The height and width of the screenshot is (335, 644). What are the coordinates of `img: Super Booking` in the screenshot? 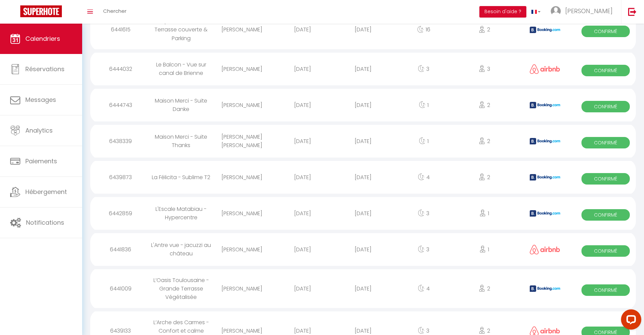 It's located at (41, 11).